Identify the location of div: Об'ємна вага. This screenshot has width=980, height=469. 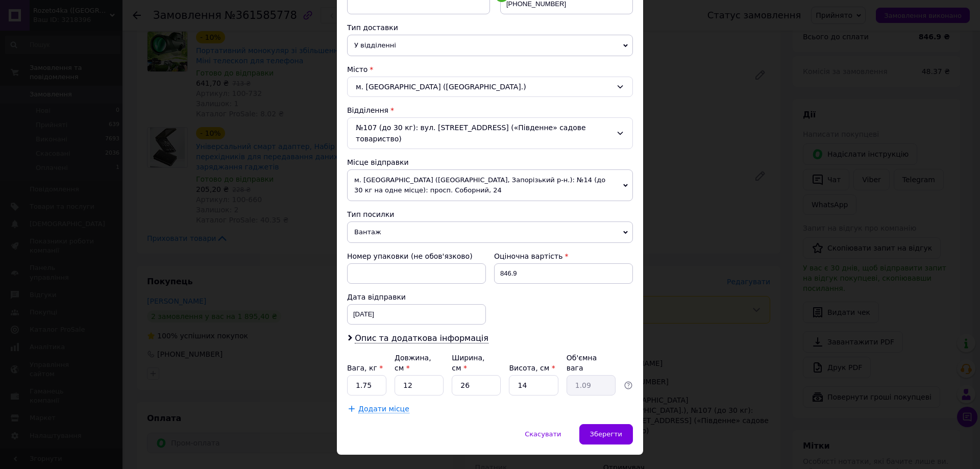
(591, 363).